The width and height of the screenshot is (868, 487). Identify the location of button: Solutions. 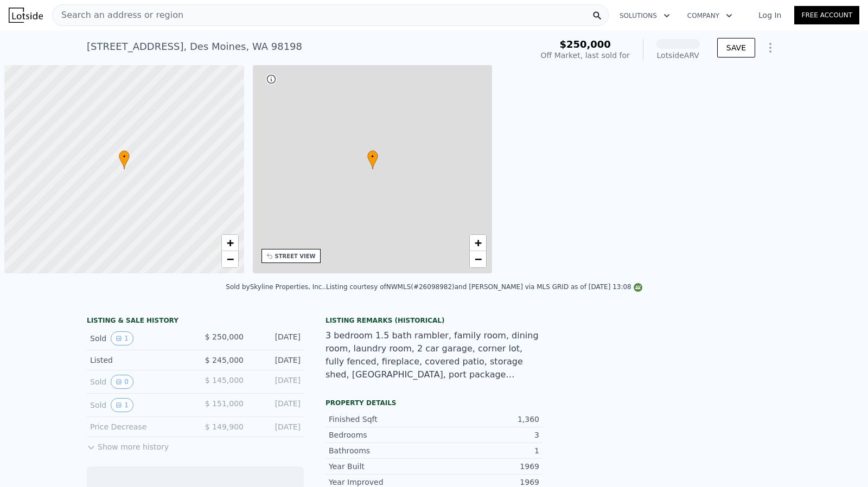
(645, 15).